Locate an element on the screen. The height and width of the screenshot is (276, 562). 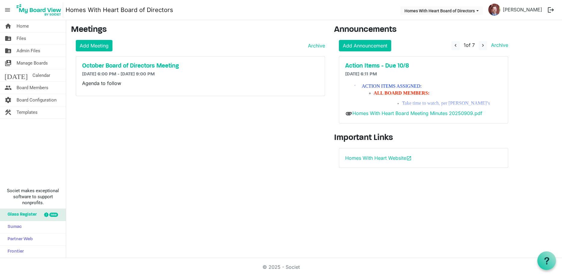
button: navigate_before is located at coordinates (455, 46).